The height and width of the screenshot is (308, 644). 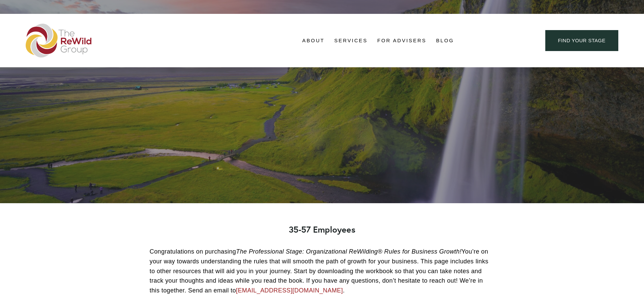 I want to click on strong: 35-57 Employees, so click(x=322, y=230).